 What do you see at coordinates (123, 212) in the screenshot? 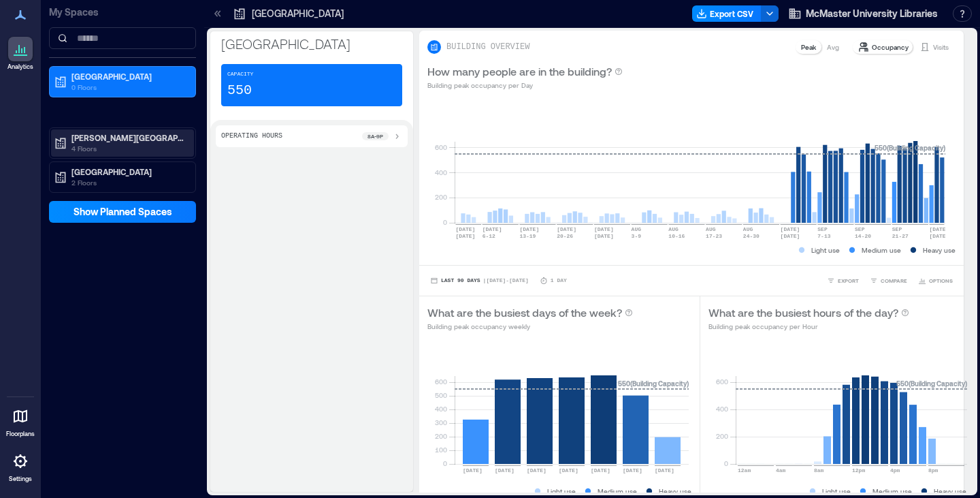
I see `button: Show Planned Spaces` at bounding box center [123, 212].